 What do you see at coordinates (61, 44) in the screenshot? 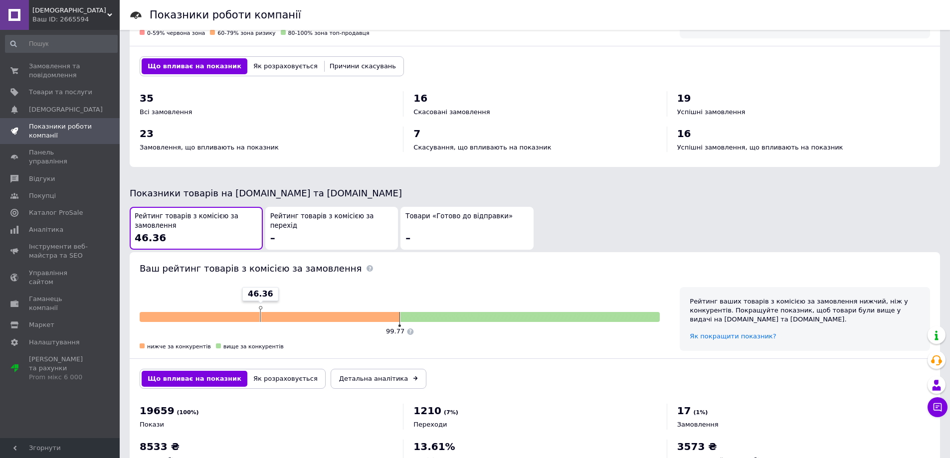
I see `input: Пошук` at bounding box center [61, 44].